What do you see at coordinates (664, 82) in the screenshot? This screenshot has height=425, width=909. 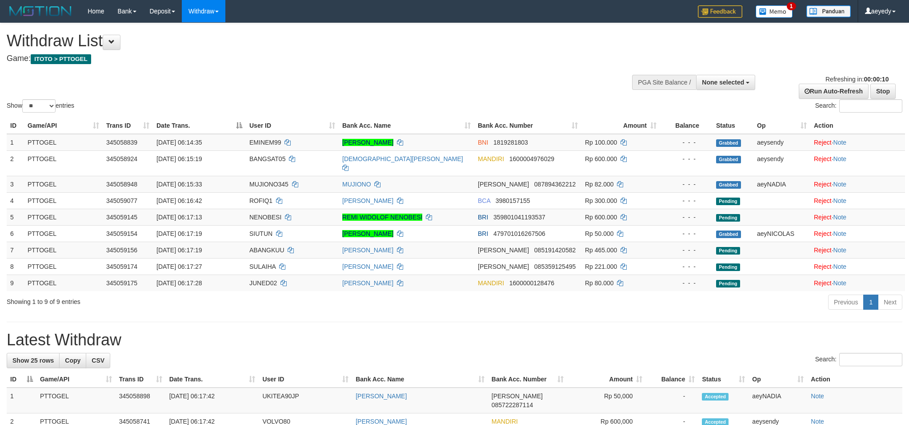 I see `div: PGA Site Balance /` at bounding box center [664, 82].